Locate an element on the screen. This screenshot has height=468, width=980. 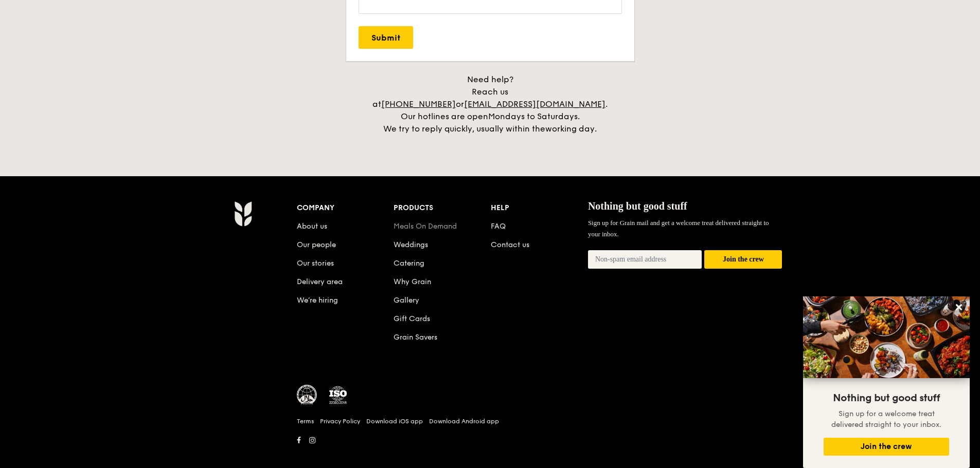
a: Contact us is located at coordinates (510, 245).